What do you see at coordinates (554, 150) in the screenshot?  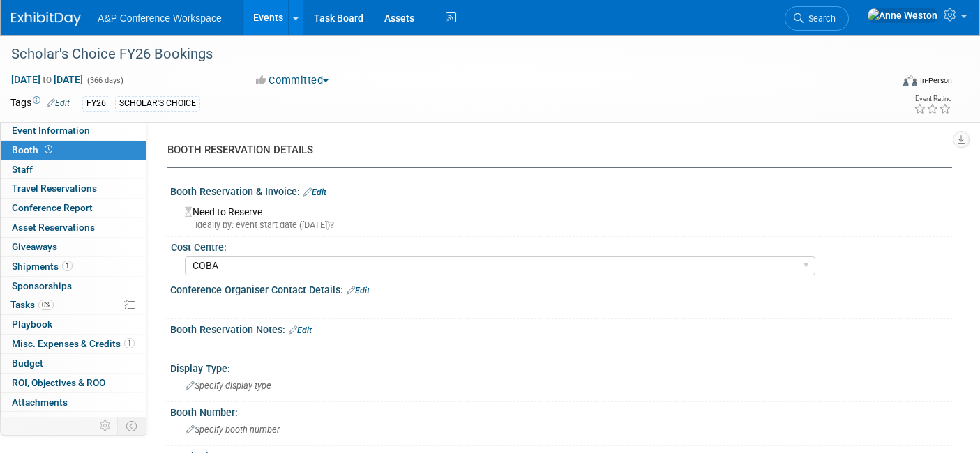 I see `div: BOOTH RESERVATION DETAILS` at bounding box center [554, 150].